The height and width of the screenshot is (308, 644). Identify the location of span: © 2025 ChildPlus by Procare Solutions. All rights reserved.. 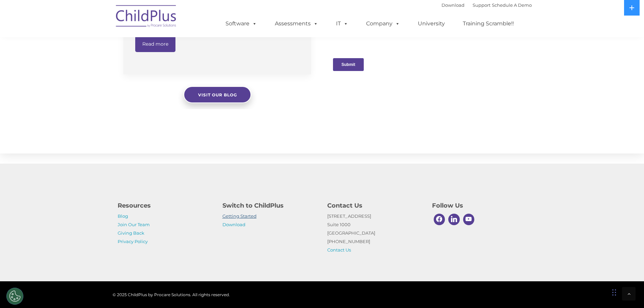
(171, 294).